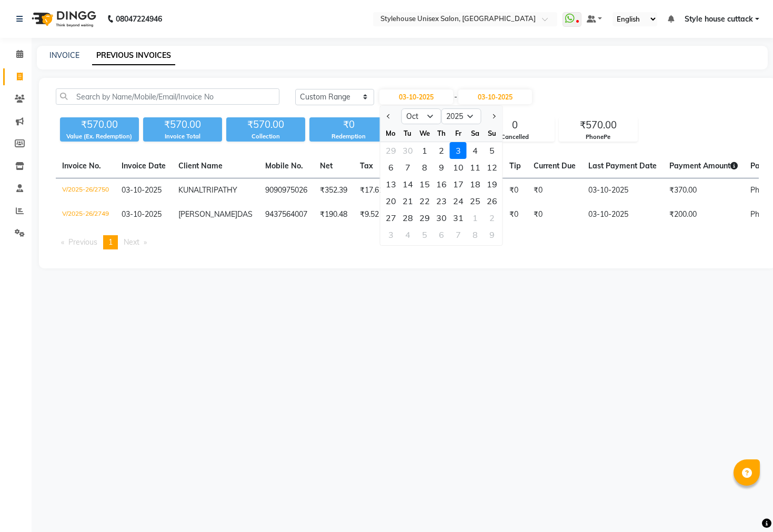 Image resolution: width=773 pixels, height=532 pixels. I want to click on div: Sunday, November 2, 2025, so click(492, 218).